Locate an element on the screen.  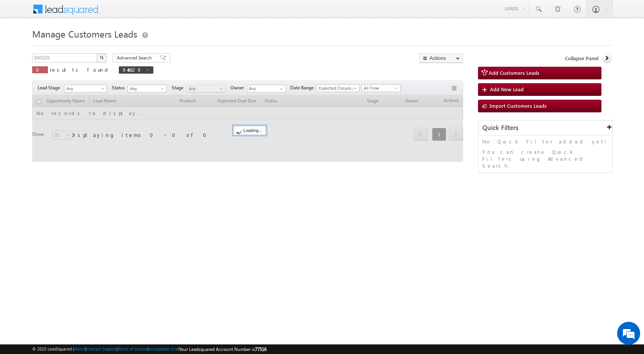
a: All Time is located at coordinates (381, 88).